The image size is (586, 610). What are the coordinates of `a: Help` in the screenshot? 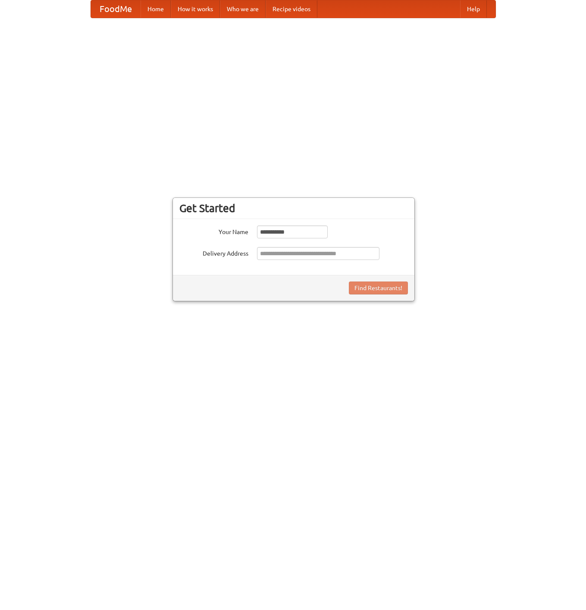 It's located at (474, 9).